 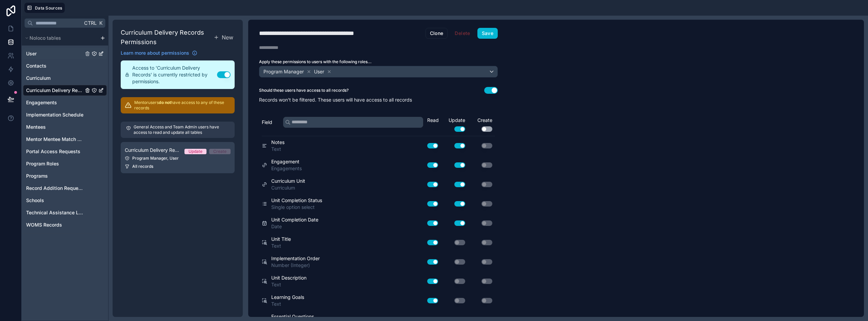 What do you see at coordinates (48, 8) in the screenshot?
I see `span: Data Sources` at bounding box center [48, 8].